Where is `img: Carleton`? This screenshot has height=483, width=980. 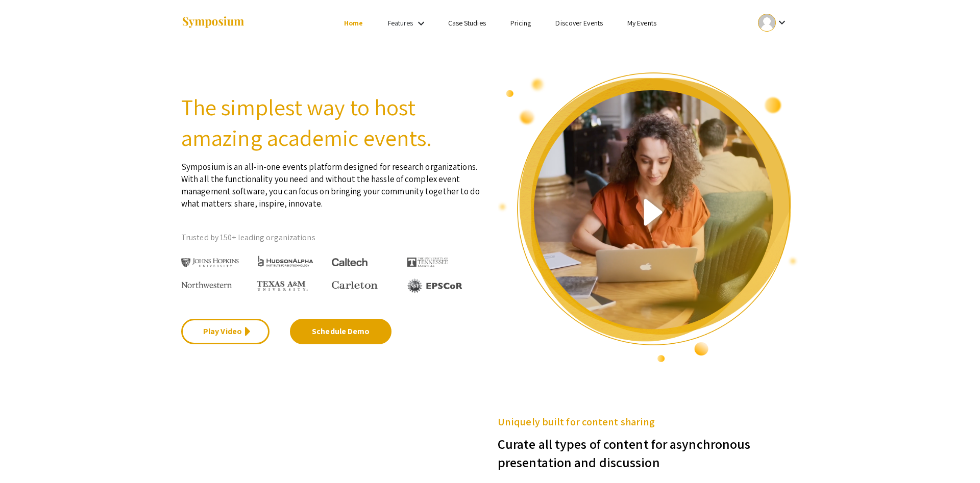 img: Carleton is located at coordinates (355, 286).